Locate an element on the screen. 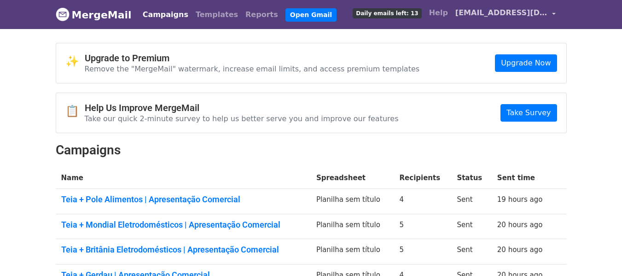  p: Take our quick 2-minute survey to help us better serve you and improve our features is located at coordinates (242, 118).